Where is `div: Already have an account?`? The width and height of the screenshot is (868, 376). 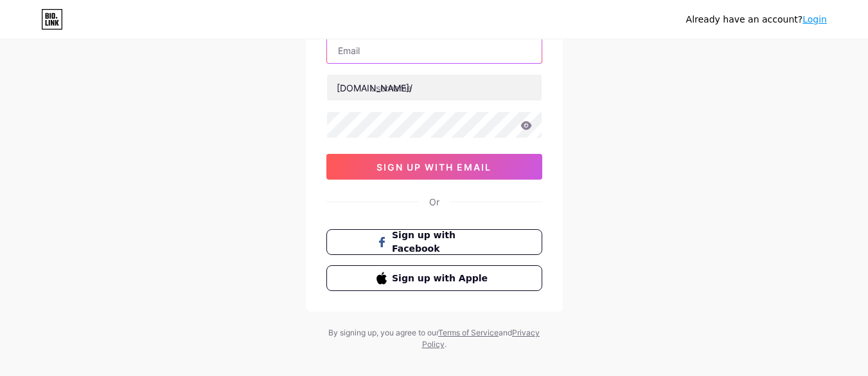 div: Already have an account? is located at coordinates (757, 19).